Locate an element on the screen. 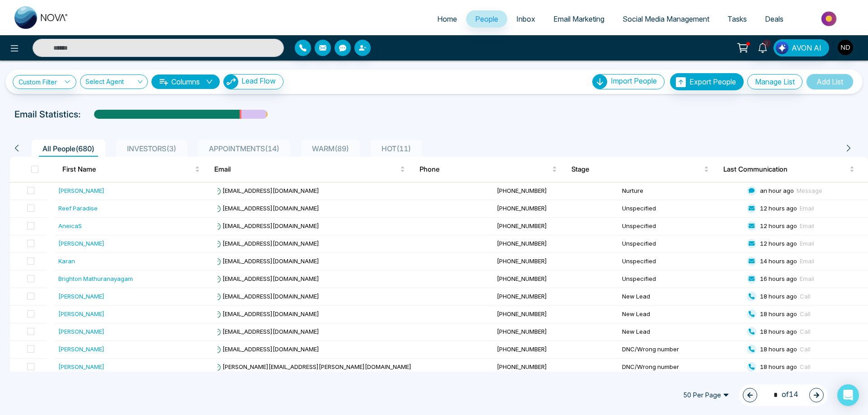  span: 14 hours ago is located at coordinates (778, 261).